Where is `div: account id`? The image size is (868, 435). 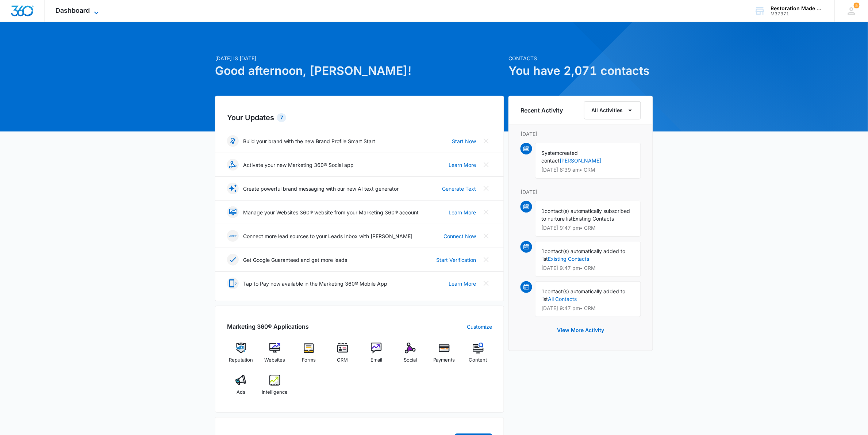 div: account id is located at coordinates (798, 14).